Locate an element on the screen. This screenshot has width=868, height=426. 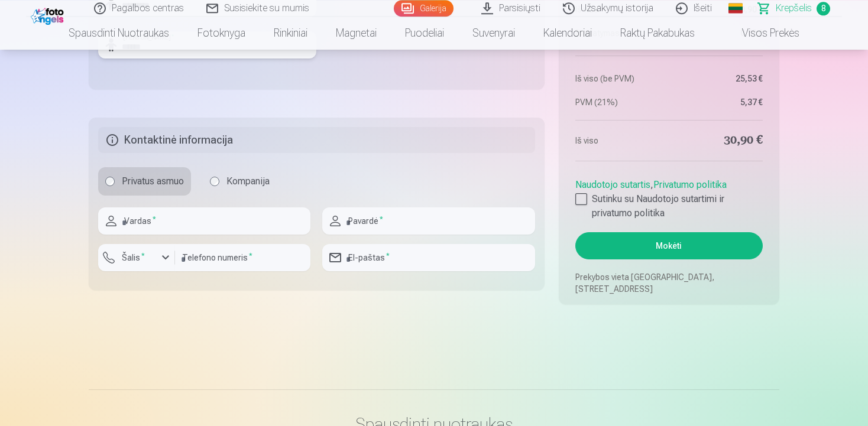
a: Privatumo politika is located at coordinates (690, 185).